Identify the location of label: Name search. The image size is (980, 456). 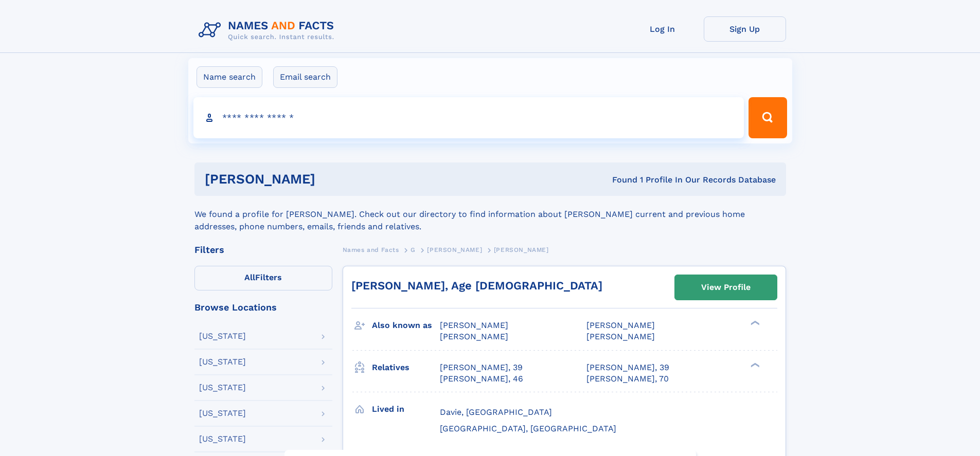
(229, 77).